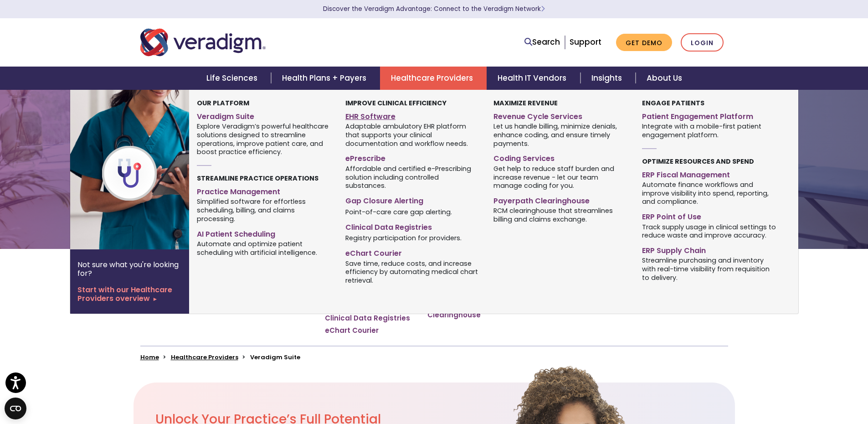 This screenshot has width=868, height=424. What do you see at coordinates (257, 178) in the screenshot?
I see `strong: Streamline Practice Operations` at bounding box center [257, 178].